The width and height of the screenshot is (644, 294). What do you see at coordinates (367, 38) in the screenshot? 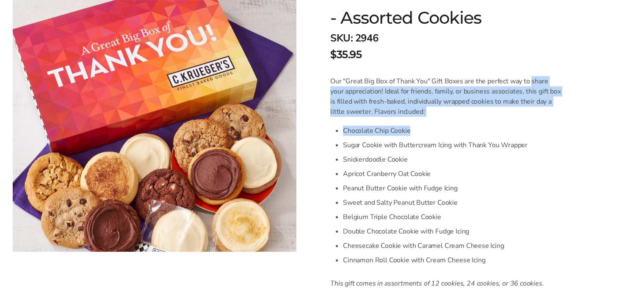
I see `span: 2946` at bounding box center [367, 38].